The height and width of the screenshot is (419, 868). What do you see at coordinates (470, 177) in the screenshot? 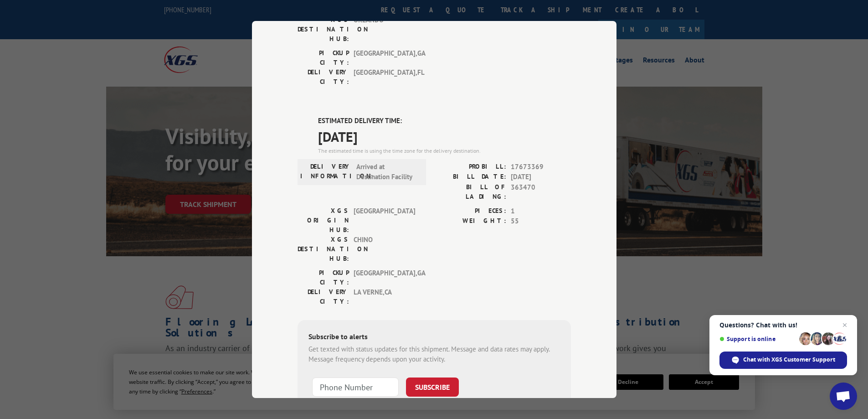
I see `label: BILL DATE:` at bounding box center [470, 177].